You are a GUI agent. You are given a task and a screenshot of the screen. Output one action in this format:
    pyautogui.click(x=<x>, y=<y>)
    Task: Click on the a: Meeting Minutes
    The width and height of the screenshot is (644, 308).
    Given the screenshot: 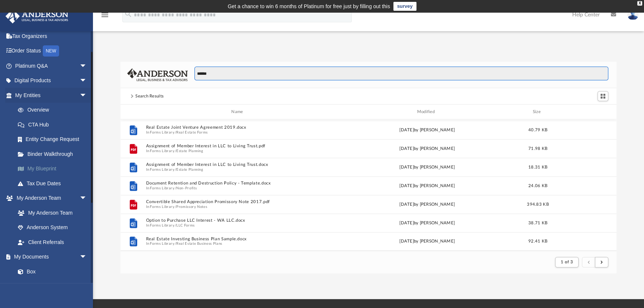 What is the action you would take?
    pyautogui.click(x=53, y=287)
    